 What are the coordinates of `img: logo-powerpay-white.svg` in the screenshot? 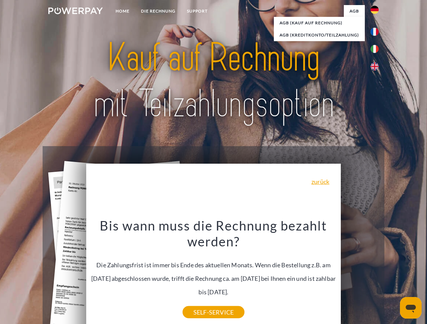 It's located at (75, 11).